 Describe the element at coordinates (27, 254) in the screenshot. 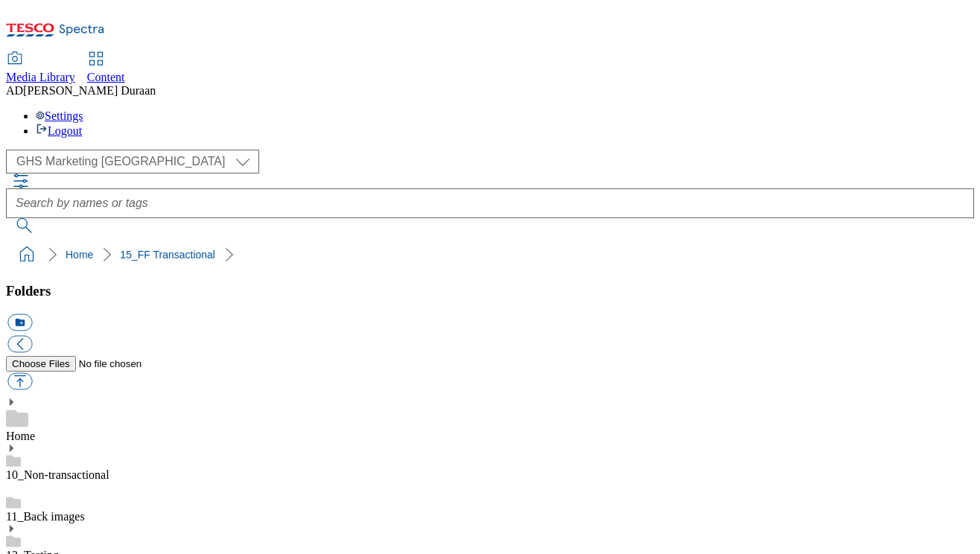

I see `a: home` at that location.